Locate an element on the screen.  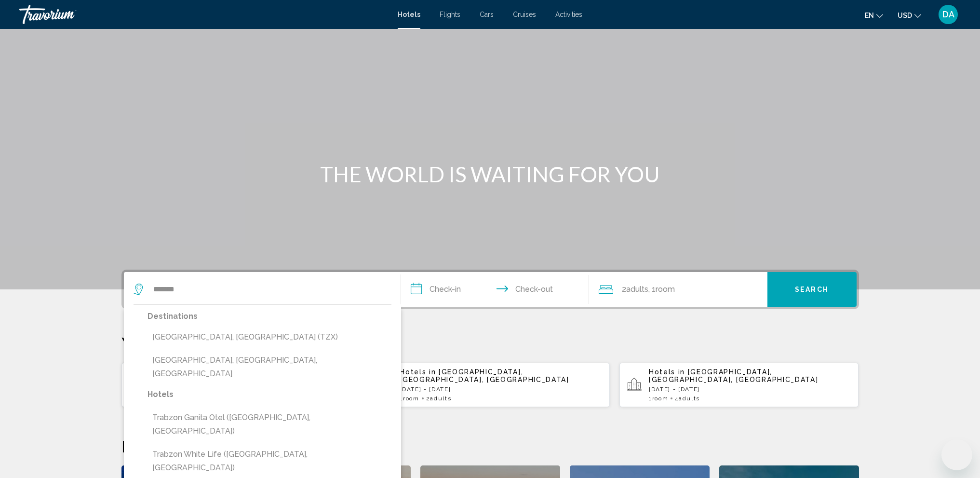
a: Flights is located at coordinates (450, 15).